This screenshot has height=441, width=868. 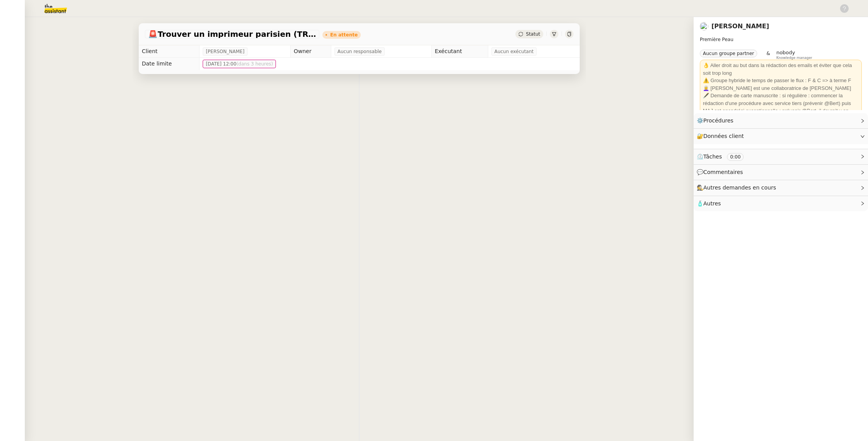 What do you see at coordinates (781, 157) in the screenshot?
I see `div: ⏲️Tâches 0:00` at bounding box center [781, 157].